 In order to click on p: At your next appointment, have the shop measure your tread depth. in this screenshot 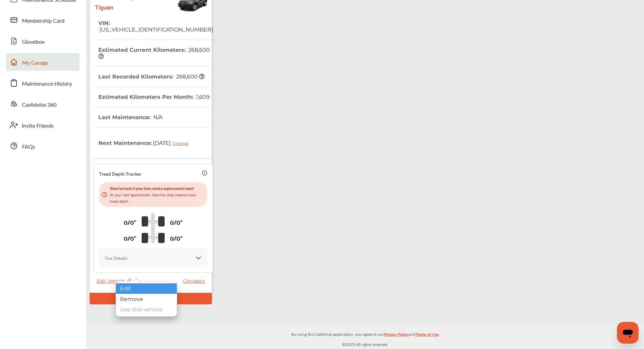, I will do `click(158, 198)`.